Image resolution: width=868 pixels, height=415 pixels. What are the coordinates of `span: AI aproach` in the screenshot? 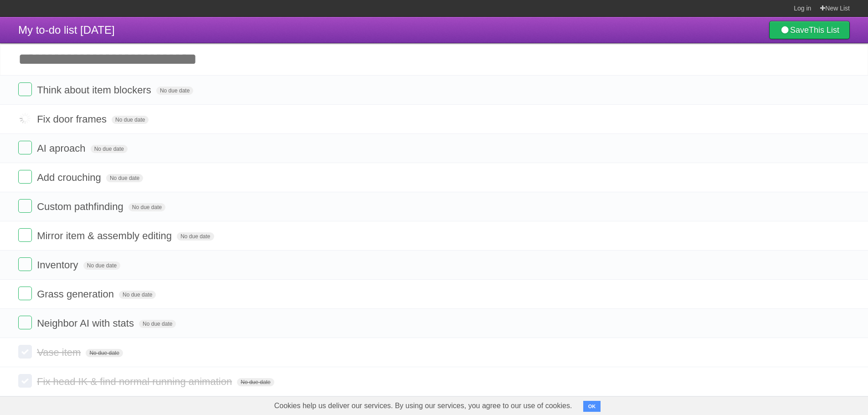 It's located at (62, 148).